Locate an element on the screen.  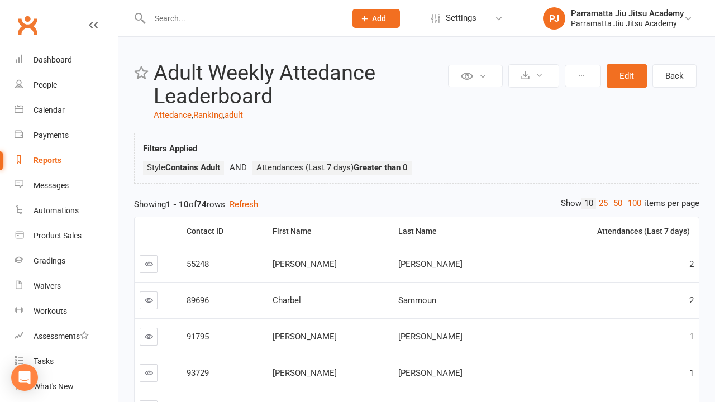
div: Product Sales is located at coordinates (58, 236).